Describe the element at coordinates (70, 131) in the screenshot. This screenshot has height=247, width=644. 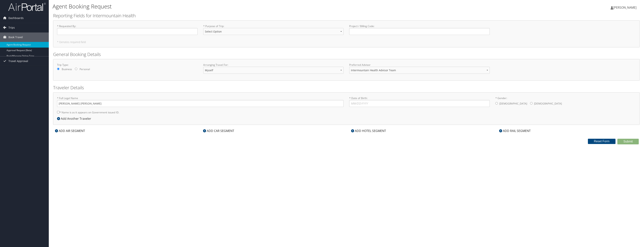
I see `div: ADD AIR SEGMENT` at that location.